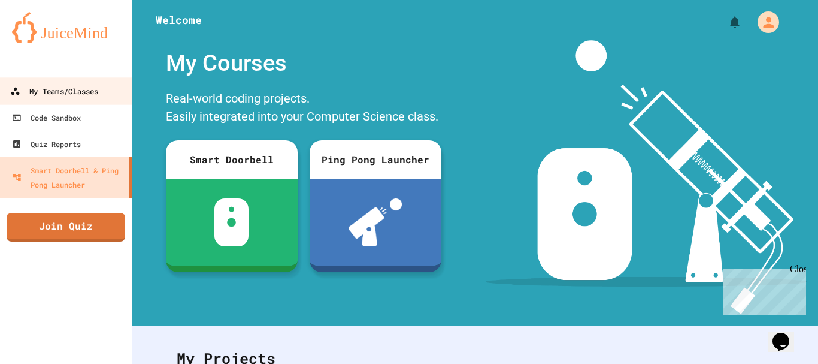 The image size is (818, 364). I want to click on img: logo-orange.svg, so click(66, 28).